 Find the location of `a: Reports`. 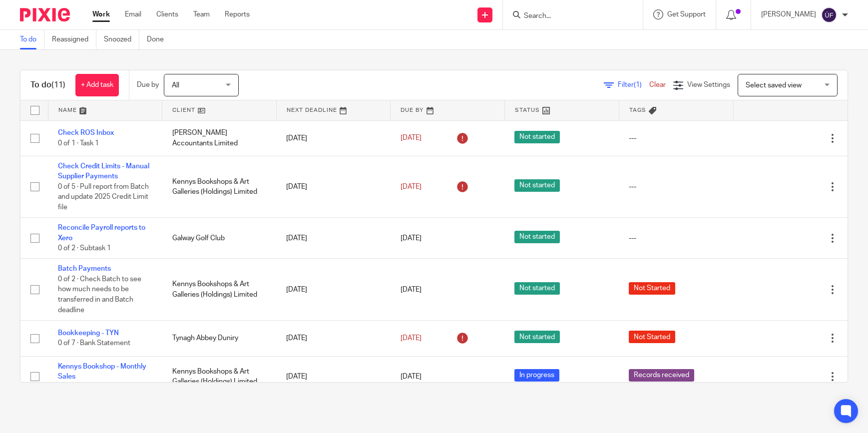

a: Reports is located at coordinates (237, 14).